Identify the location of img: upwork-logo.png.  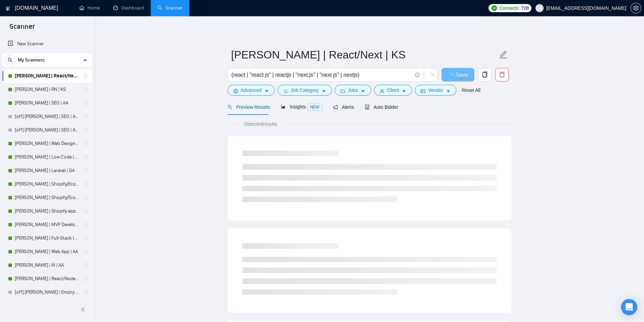
(494, 8).